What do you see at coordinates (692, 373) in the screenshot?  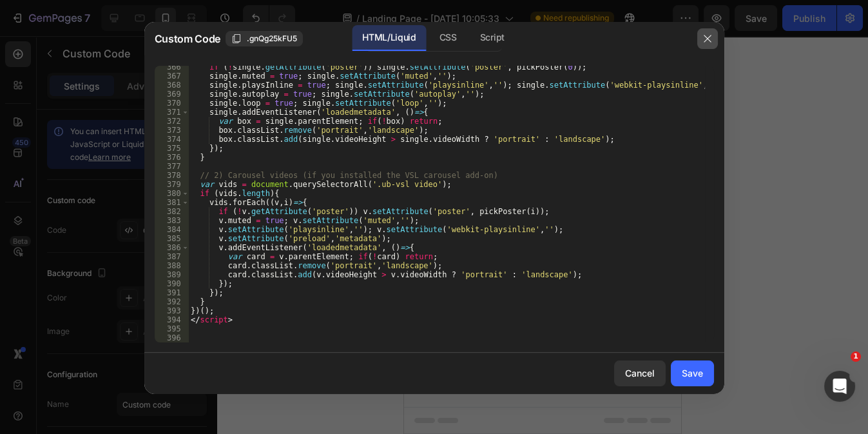 I see `button: Save` at bounding box center [692, 373].